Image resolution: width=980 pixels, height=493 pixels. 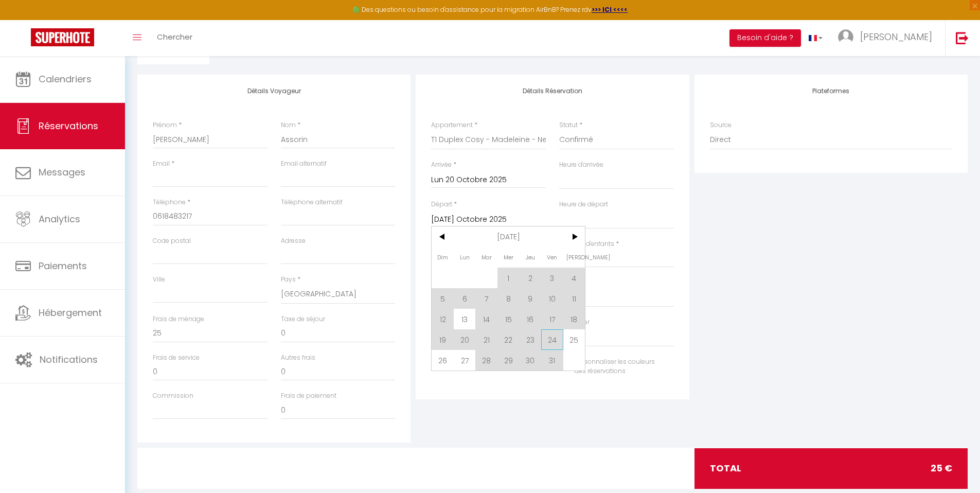 What do you see at coordinates (552, 298) in the screenshot?
I see `span: 10` at bounding box center [552, 298].